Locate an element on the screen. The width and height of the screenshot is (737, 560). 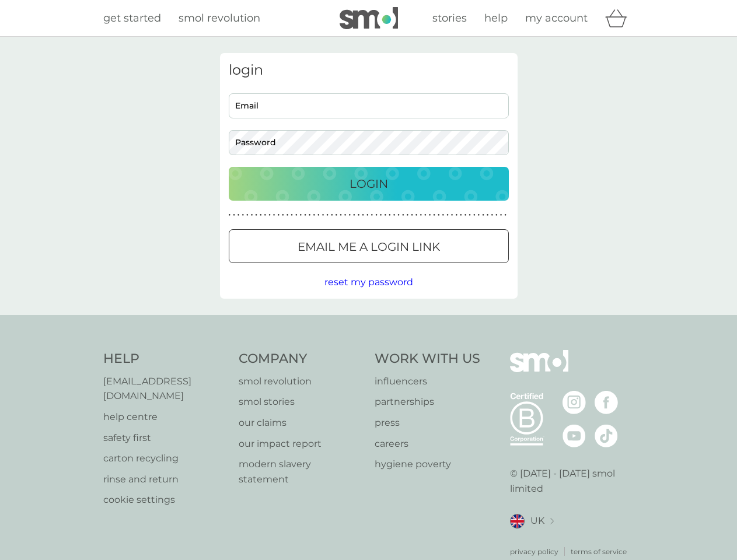
span: reset my password is located at coordinates (368, 281).